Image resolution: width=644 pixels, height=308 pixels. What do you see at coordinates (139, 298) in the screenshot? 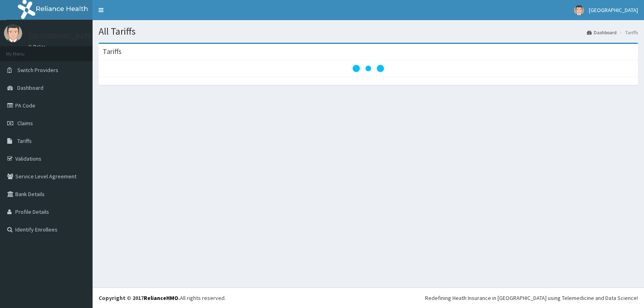
I see `strong: Copyright © 2017 .` at bounding box center [139, 298].